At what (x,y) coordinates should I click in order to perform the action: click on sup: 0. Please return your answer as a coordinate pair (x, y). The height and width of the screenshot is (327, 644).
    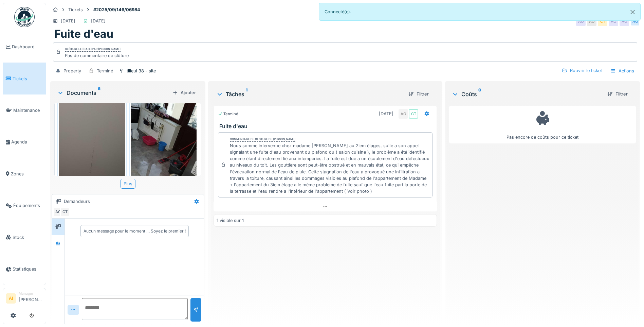
    Looking at the image, I should click on (480, 94).